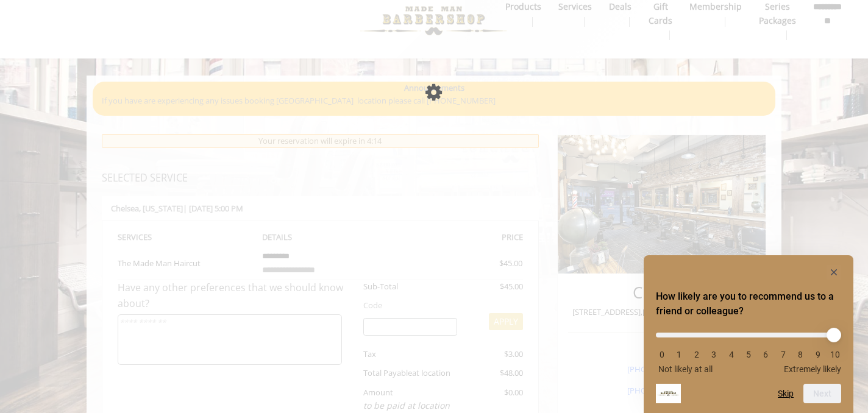 This screenshot has width=868, height=413. I want to click on h2: How likely are you to recommend us to a friend or colleague? Select an option from 0 to 10, with ..., so click(749, 304).